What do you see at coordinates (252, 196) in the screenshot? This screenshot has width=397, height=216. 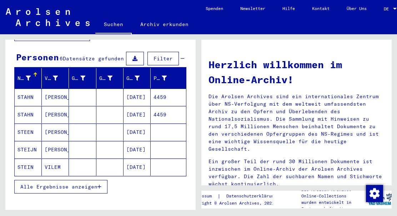 I see `a: Datenschutzerklärung` at bounding box center [252, 196].